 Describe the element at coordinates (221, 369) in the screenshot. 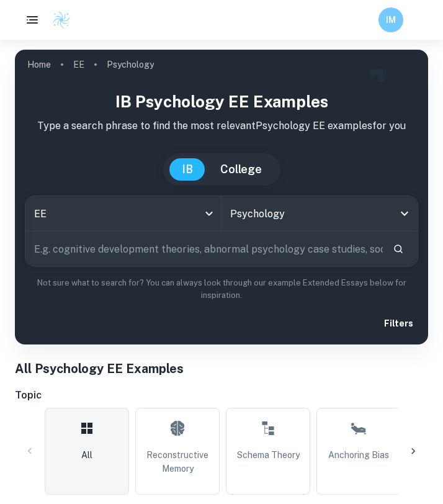

I see `h1: All Psychology EE Examples` at that location.